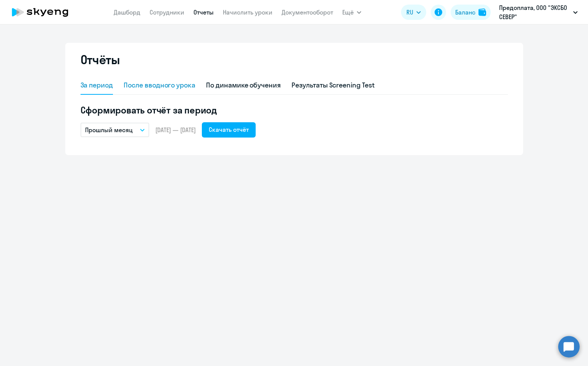  What do you see at coordinates (228, 129) in the screenshot?
I see `div: Скачать отчёт` at bounding box center [228, 129].